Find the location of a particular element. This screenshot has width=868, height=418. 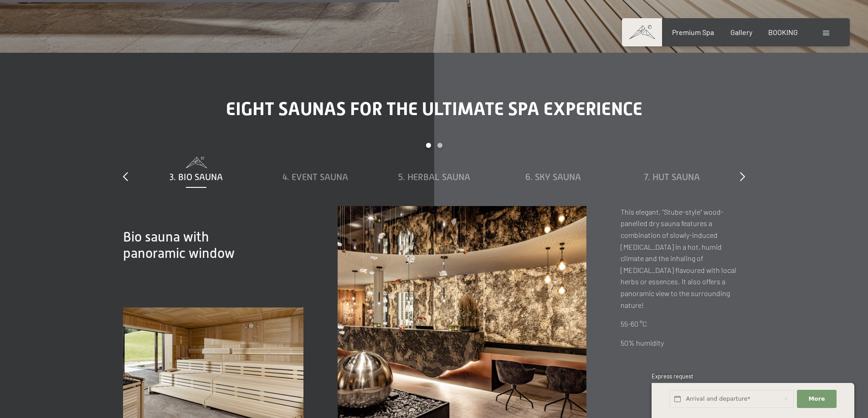

div: Carousel Page 1 (Current Slide) is located at coordinates (428, 145).